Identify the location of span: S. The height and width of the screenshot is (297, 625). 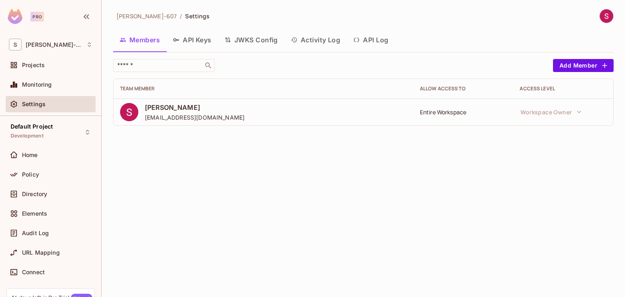
(15, 44).